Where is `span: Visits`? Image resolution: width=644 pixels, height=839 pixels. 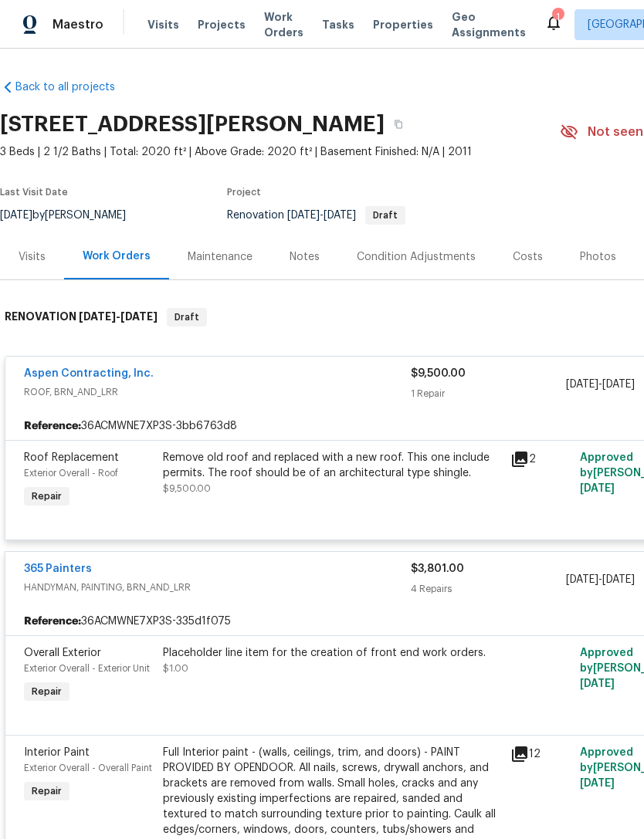
span: Visits is located at coordinates (163, 25).